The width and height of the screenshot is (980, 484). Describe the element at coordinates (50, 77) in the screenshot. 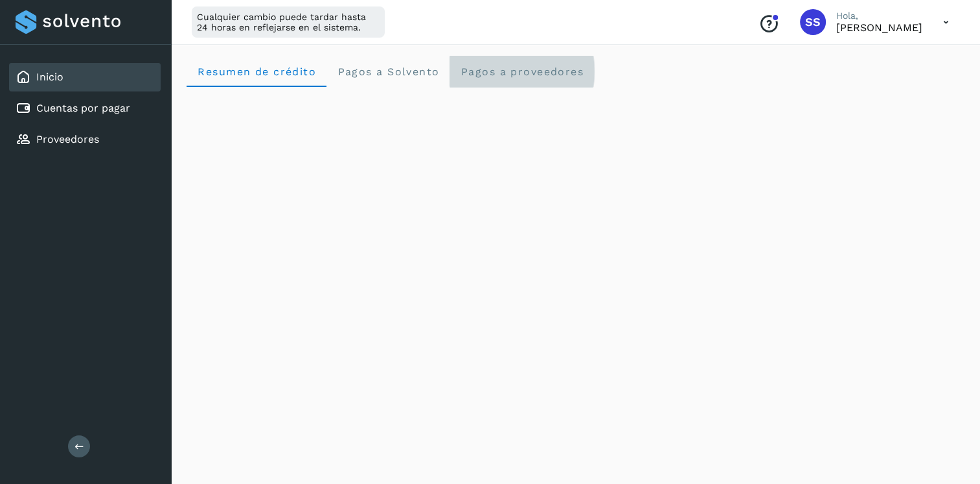

I see `a: Inicio` at that location.